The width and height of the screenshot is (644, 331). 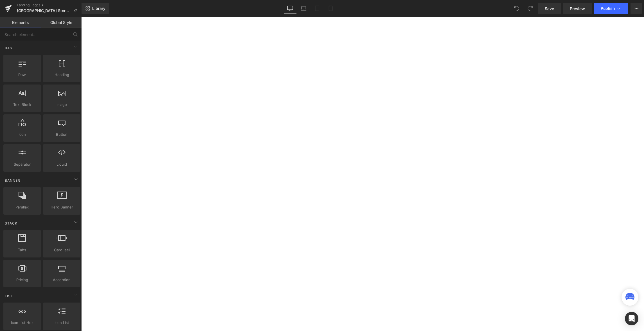 I want to click on a: Desktop, so click(x=290, y=9).